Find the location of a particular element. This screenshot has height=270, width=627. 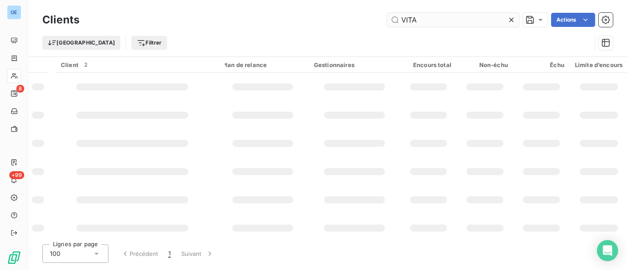

input: Rechercher is located at coordinates (453, 20).